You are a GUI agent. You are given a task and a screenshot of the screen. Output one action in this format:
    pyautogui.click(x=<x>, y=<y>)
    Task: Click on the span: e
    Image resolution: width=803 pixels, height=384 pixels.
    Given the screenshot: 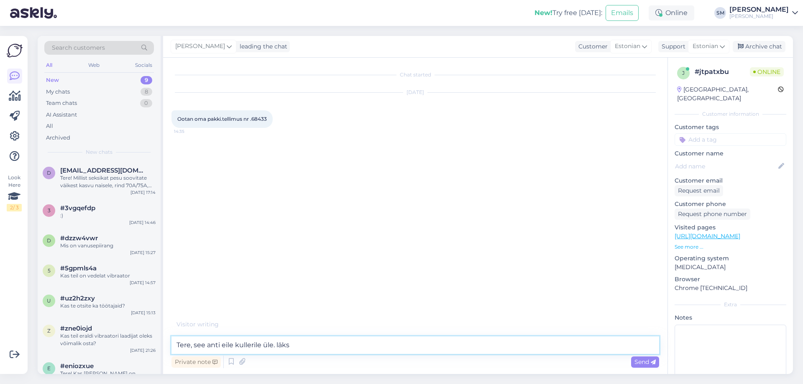 What is the action you would take?
    pyautogui.click(x=49, y=368)
    